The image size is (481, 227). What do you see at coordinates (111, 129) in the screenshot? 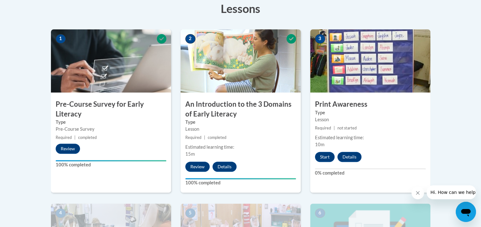
I see `div: Pre-Course Survey` at bounding box center [111, 129].